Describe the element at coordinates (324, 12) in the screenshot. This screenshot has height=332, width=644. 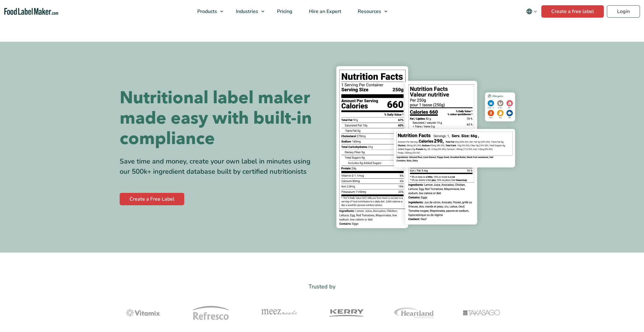
I see `span: Hire an Expert` at that location.